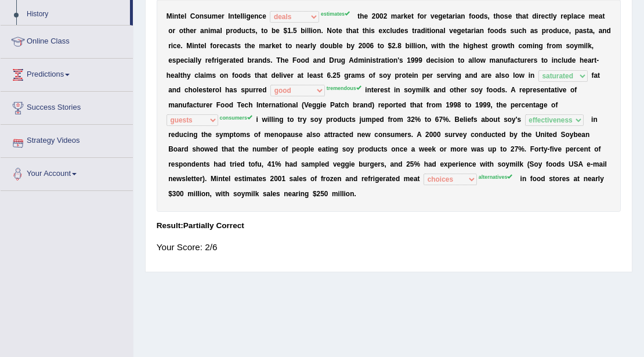  What do you see at coordinates (329, 31) in the screenshot?
I see `b: N` at bounding box center [329, 31].